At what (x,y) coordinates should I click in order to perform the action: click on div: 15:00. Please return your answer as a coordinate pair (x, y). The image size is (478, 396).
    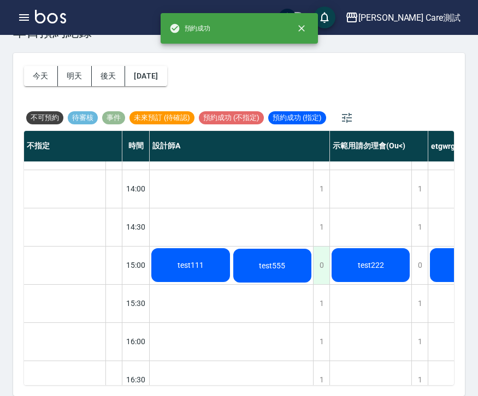
    Looking at the image, I should click on (136, 265).